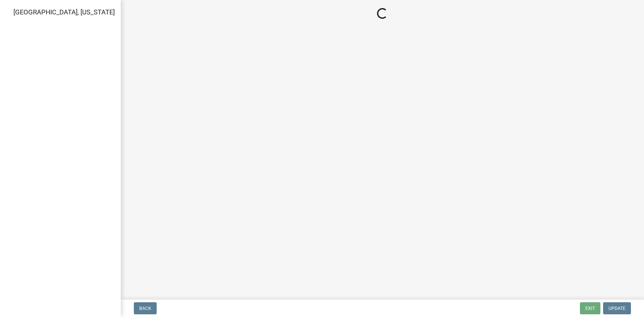 This screenshot has height=317, width=644. What do you see at coordinates (617, 308) in the screenshot?
I see `button: Update` at bounding box center [617, 308].